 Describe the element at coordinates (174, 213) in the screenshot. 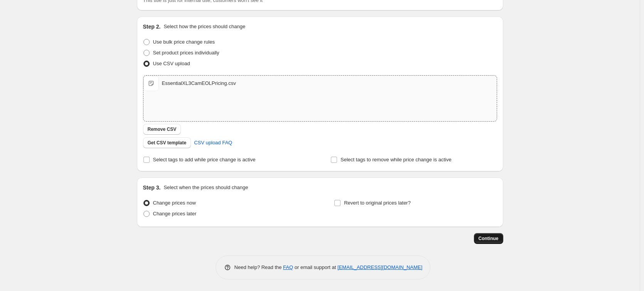

I see `span: Change prices later` at that location.